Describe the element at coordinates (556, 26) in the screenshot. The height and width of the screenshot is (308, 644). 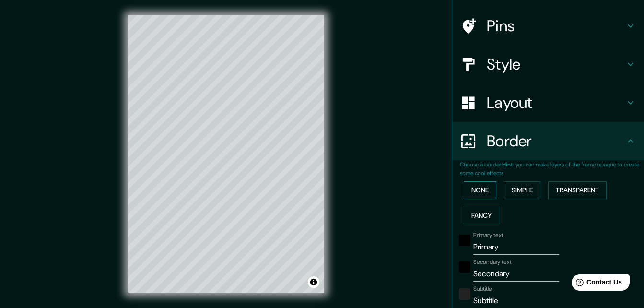
I see `h4: Pins` at that location.